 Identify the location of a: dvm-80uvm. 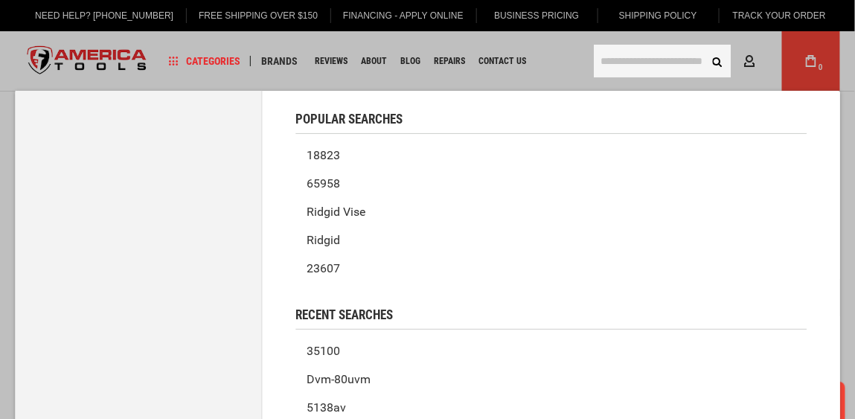
(551, 380).